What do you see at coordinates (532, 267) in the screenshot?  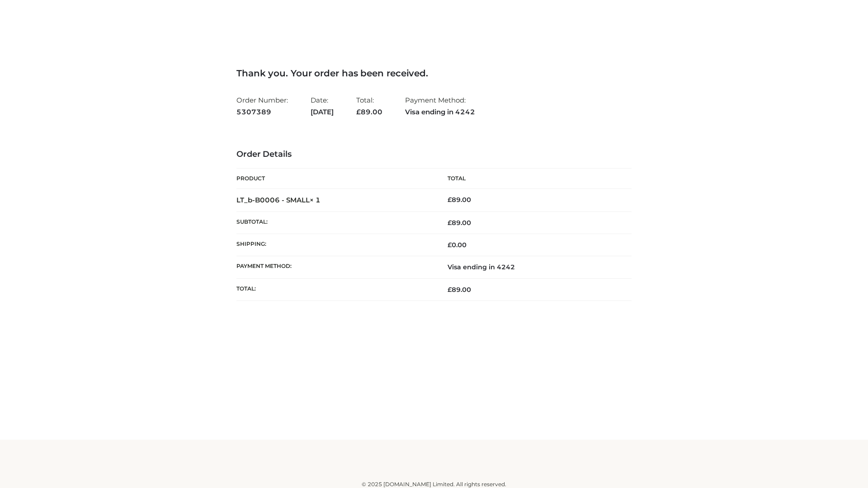 I see `td: Visa ending in 4242` at bounding box center [532, 267].